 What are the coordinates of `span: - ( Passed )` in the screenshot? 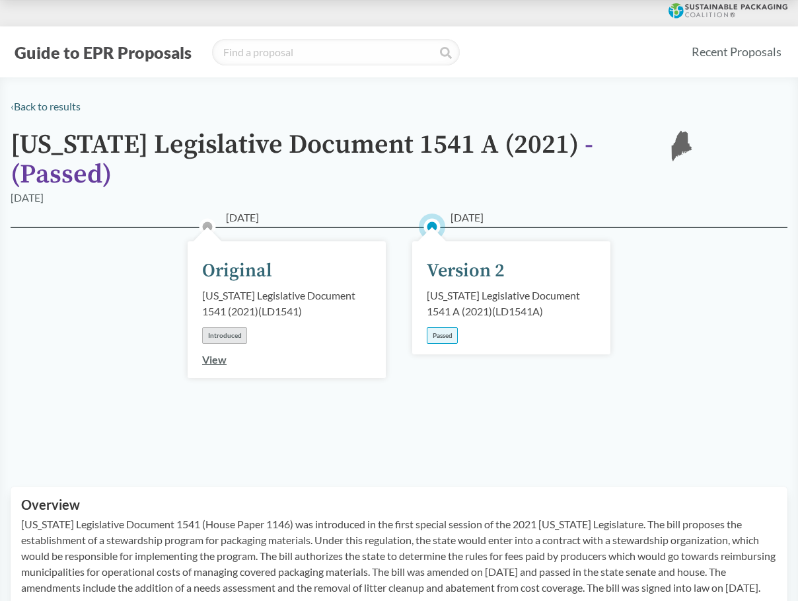 It's located at (302, 159).